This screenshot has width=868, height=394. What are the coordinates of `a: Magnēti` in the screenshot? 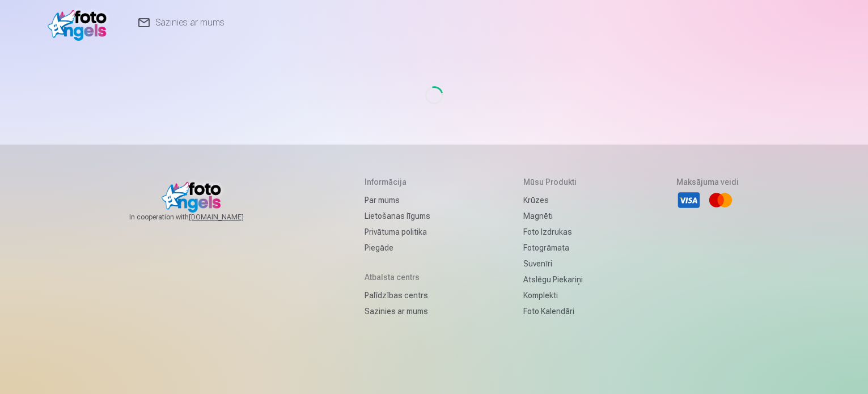 It's located at (553, 216).